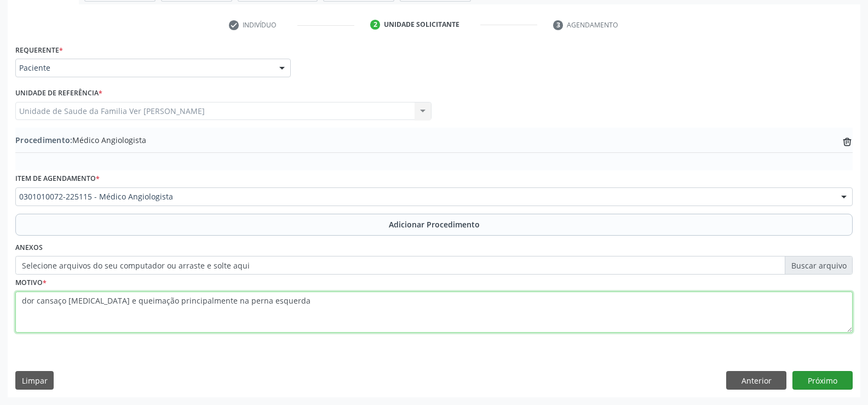 The width and height of the screenshot is (868, 405). Describe the element at coordinates (435, 224) in the screenshot. I see `span: Adicionar Procedimento` at that location.